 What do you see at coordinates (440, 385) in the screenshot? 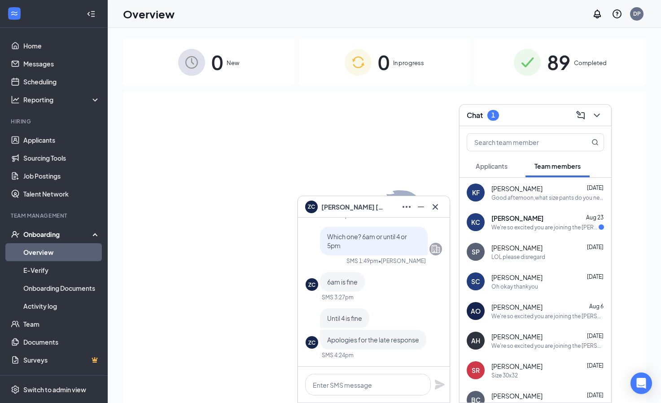
I see `svg: Plane` at bounding box center [440, 385].